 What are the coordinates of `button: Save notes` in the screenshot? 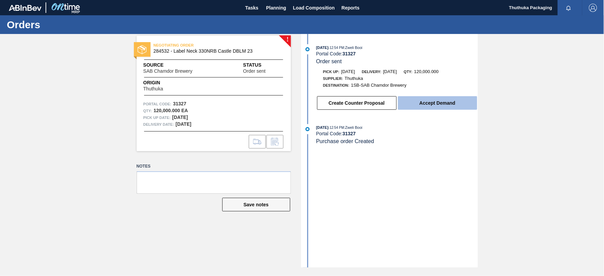 It's located at (256, 205).